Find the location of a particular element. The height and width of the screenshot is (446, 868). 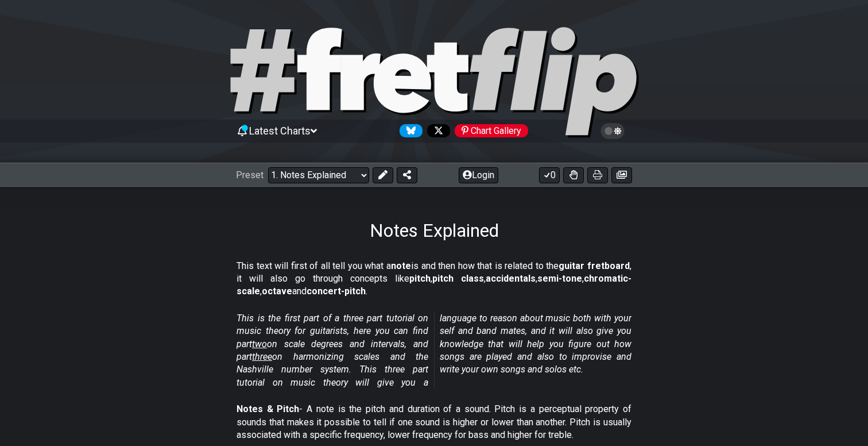

button: Toggle Dexterity for all fretkits is located at coordinates (573, 175).